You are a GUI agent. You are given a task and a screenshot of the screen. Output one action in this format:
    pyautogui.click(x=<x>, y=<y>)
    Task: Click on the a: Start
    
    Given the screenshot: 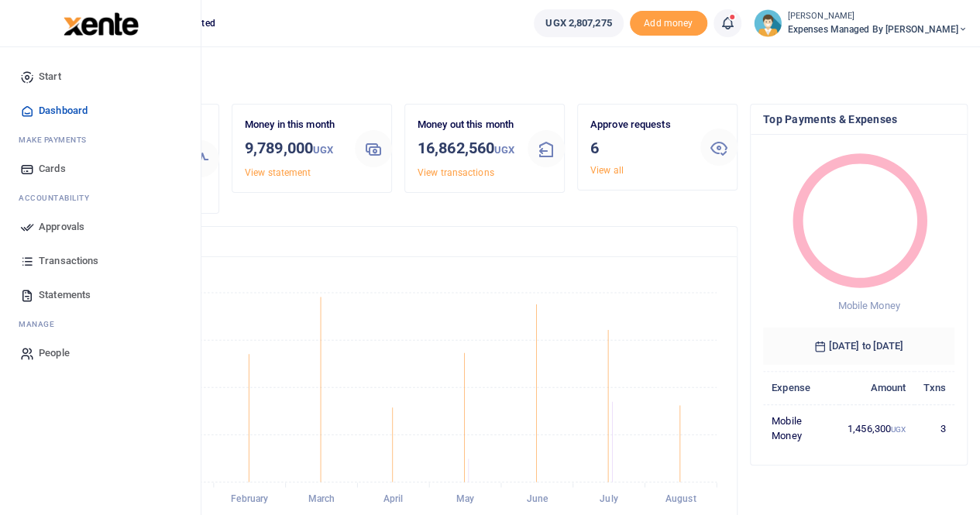 What is the action you would take?
    pyautogui.click(x=100, y=77)
    